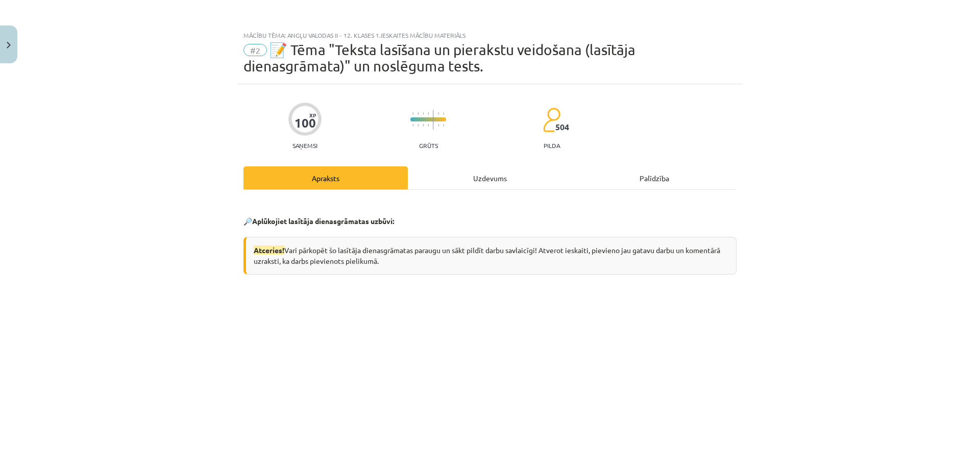  Describe the element at coordinates (312, 115) in the screenshot. I see `span: XP` at that location.